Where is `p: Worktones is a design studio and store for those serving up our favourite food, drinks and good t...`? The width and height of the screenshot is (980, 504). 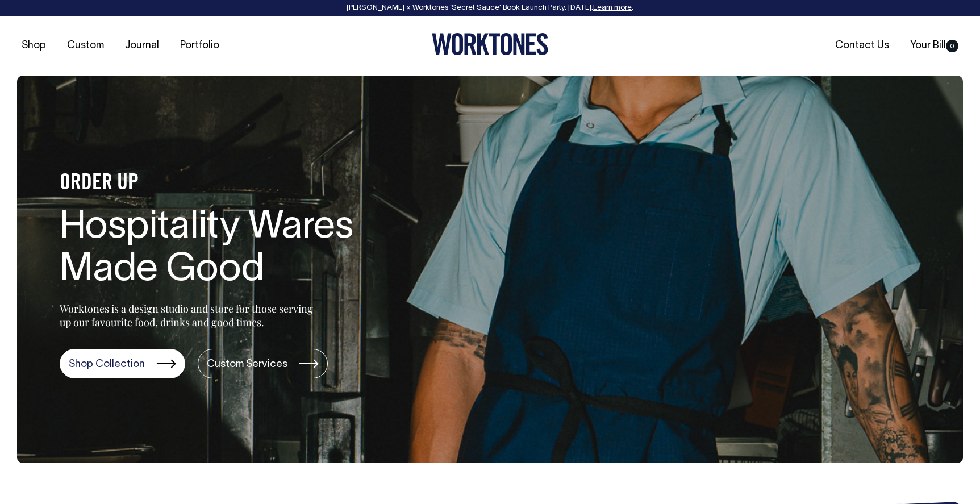 p: Worktones is a design studio and store for those serving up our favourite food, drinks and good t... is located at coordinates (189, 316).